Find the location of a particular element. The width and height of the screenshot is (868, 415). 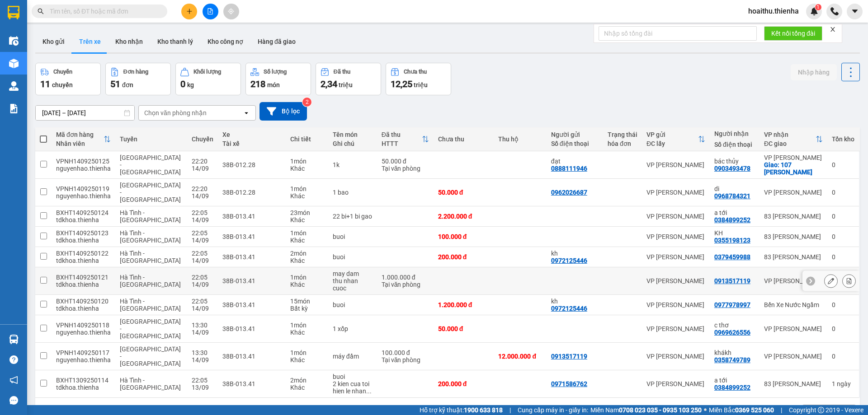

div: Đơn hàng is located at coordinates (136, 72).